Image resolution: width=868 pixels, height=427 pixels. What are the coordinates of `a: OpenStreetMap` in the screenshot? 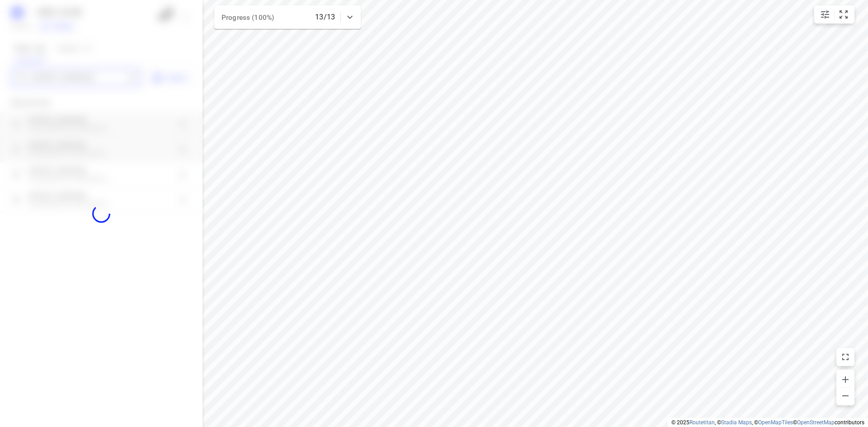 It's located at (815, 422).